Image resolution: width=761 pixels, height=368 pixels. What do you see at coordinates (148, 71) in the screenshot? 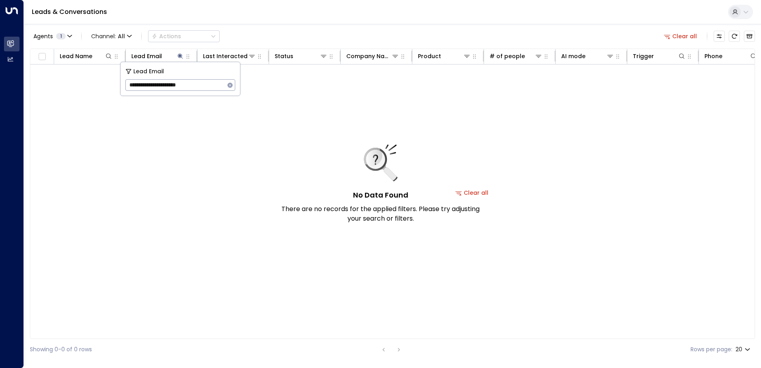
I see `span: Lead Email` at bounding box center [148, 71].